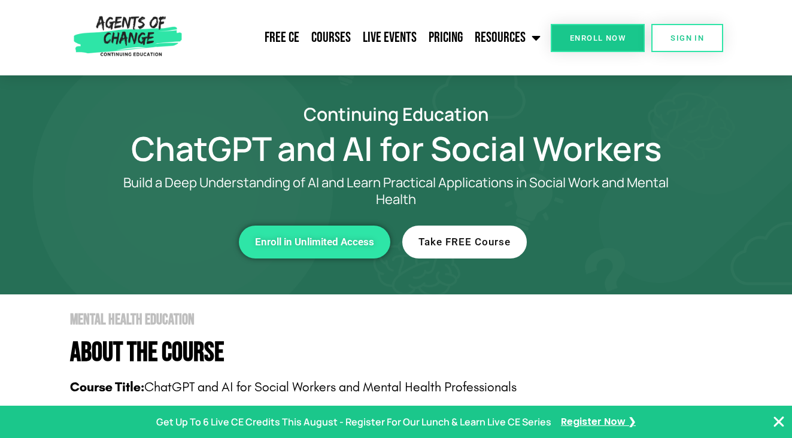  What do you see at coordinates (687, 38) in the screenshot?
I see `a: SIGN IN` at bounding box center [687, 38].